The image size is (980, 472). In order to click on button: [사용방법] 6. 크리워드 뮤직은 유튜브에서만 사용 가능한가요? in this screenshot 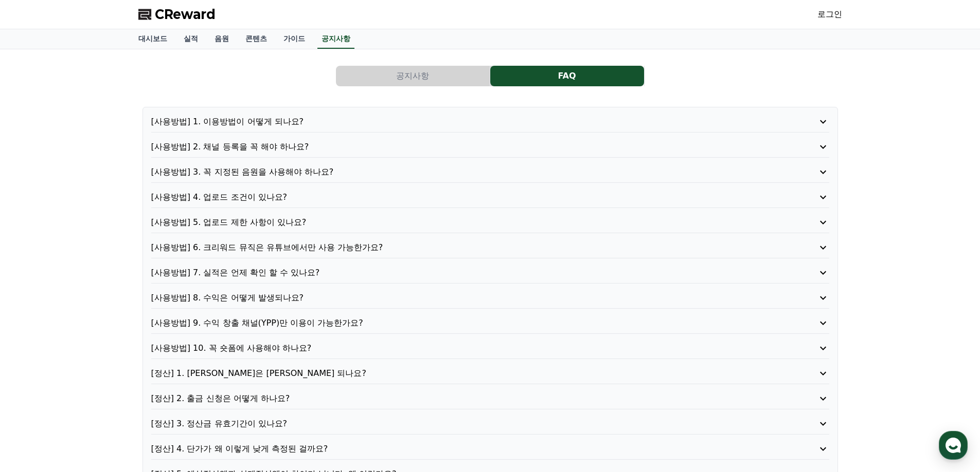, I will do `click(490, 248)`.